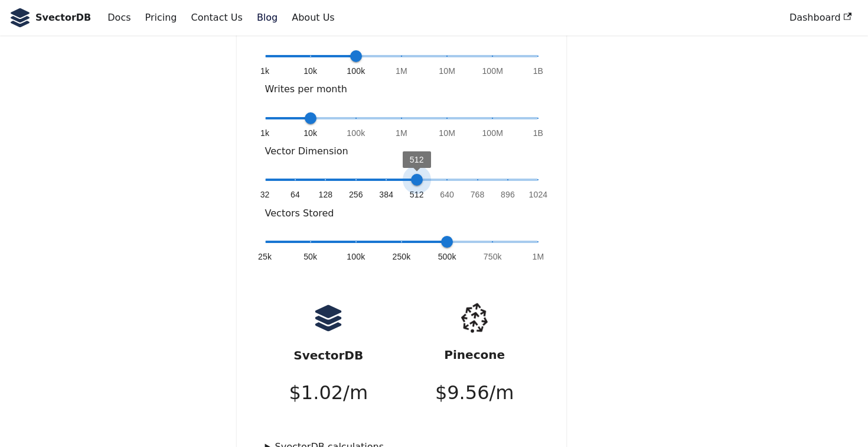 This screenshot has width=868, height=447. I want to click on span: 64, so click(295, 195).